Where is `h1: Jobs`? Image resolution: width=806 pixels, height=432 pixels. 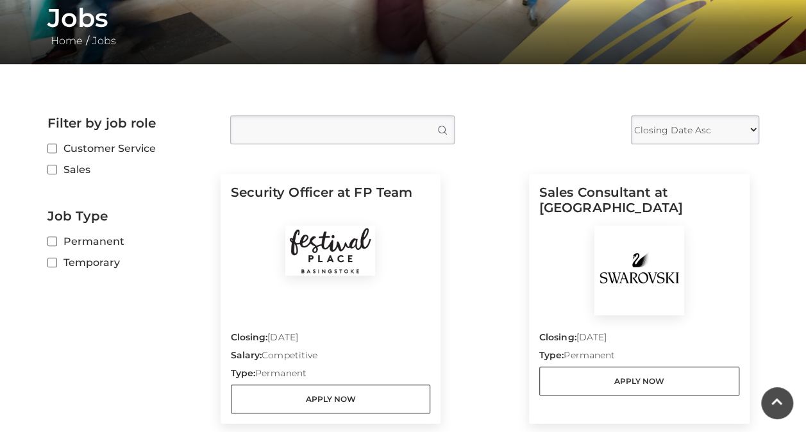
h1: Jobs is located at coordinates (403, 18).